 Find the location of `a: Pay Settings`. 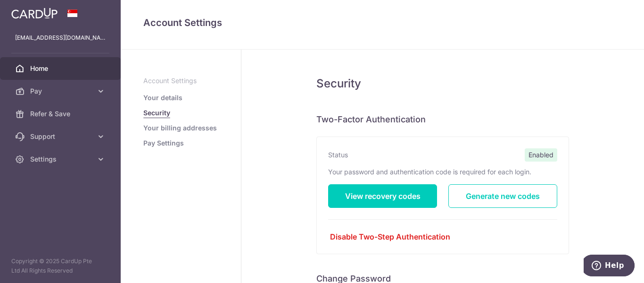

a: Pay Settings is located at coordinates (164, 143).